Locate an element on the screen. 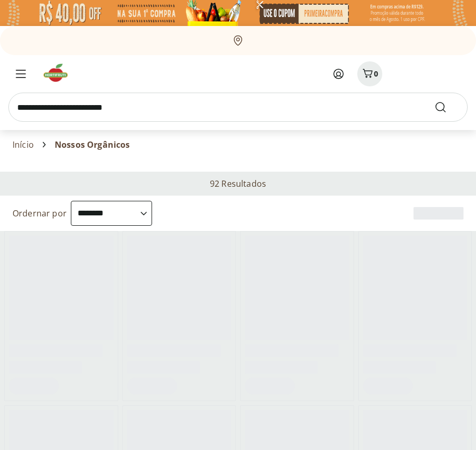  img: Hortifruti is located at coordinates (59, 73).